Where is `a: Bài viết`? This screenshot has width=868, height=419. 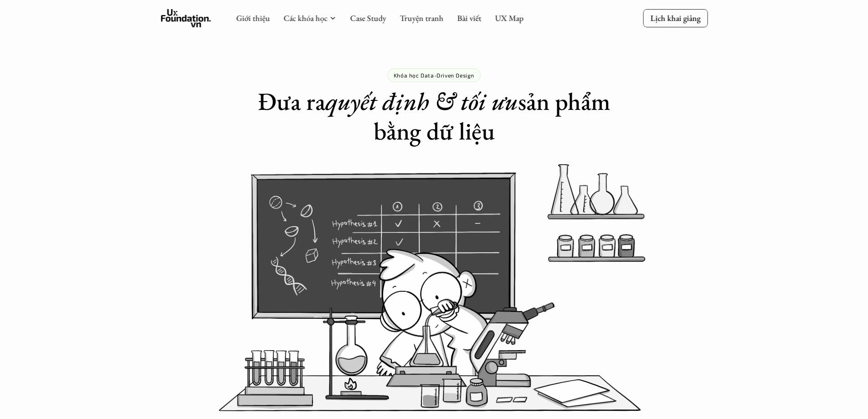
a: Bài viết is located at coordinates (469, 18).